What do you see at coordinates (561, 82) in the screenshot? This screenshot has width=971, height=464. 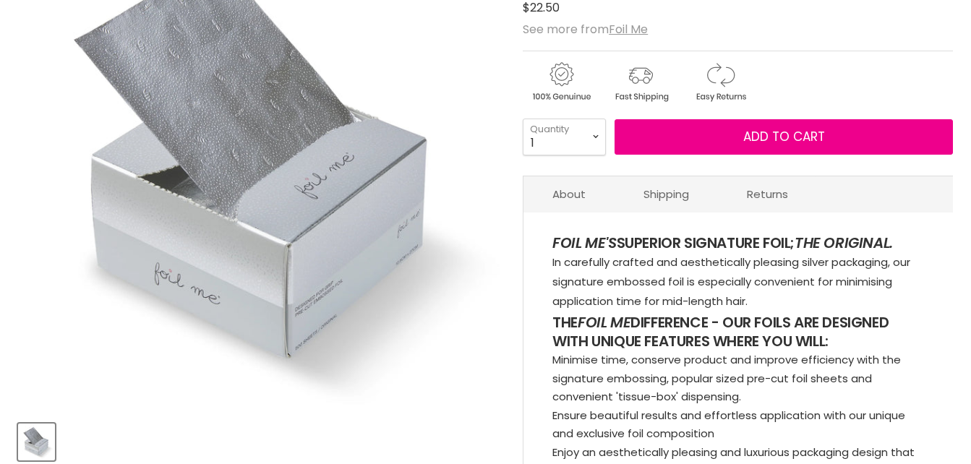 I see `img: genuine.gif` at bounding box center [561, 82].